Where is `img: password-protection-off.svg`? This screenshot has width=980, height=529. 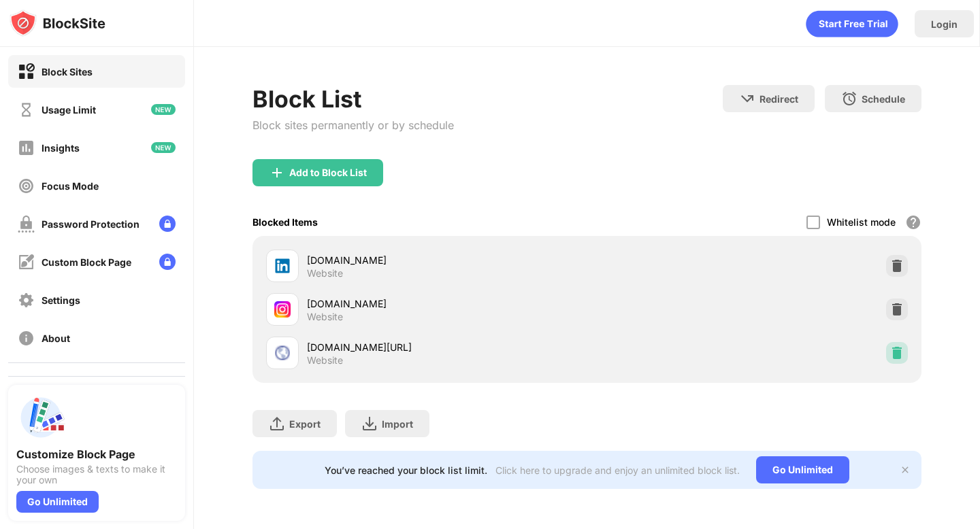 img: password-protection-off.svg is located at coordinates (26, 224).